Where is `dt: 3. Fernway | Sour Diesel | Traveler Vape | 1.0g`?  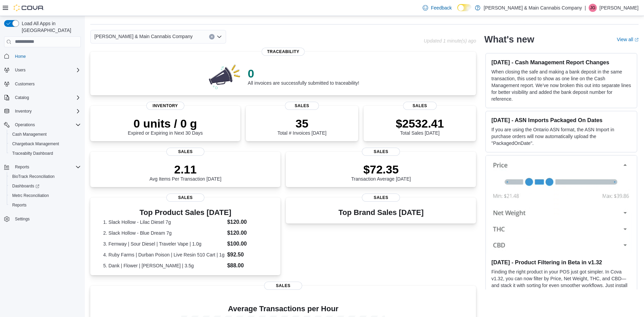 dt: 3. Fernway | Sour Diesel | Traveler Vape | 1.0g is located at coordinates (164, 244).